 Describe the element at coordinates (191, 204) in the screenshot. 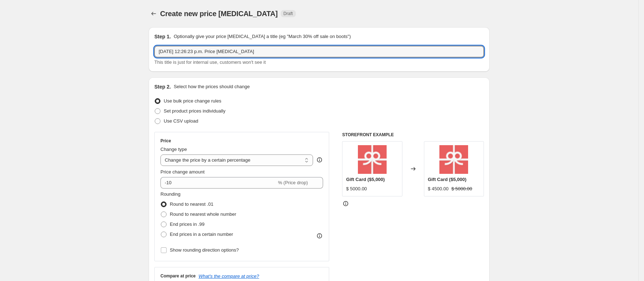

I see `span: Round to nearest .01` at that location.